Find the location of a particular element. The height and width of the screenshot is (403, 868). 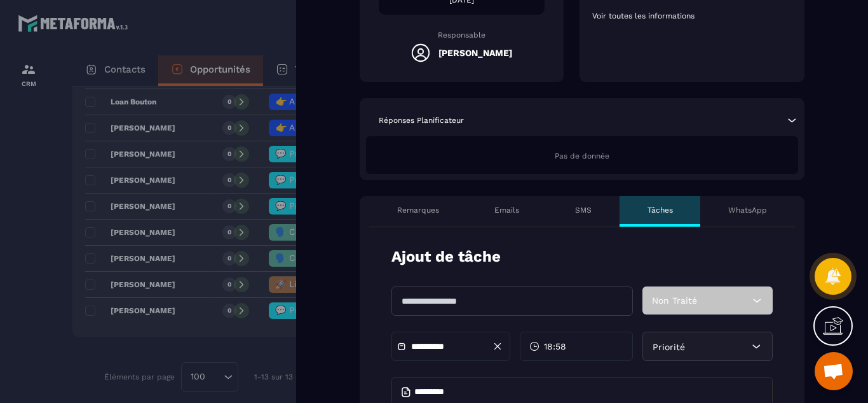

p: Voir toutes les informations is located at coordinates (692, 16).